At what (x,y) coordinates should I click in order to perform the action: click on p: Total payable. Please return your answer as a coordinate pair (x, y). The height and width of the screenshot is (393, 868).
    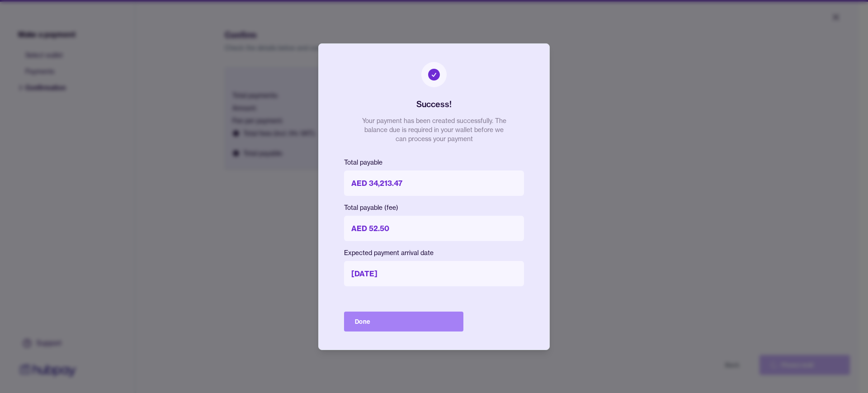
    Looking at the image, I should click on (434, 162).